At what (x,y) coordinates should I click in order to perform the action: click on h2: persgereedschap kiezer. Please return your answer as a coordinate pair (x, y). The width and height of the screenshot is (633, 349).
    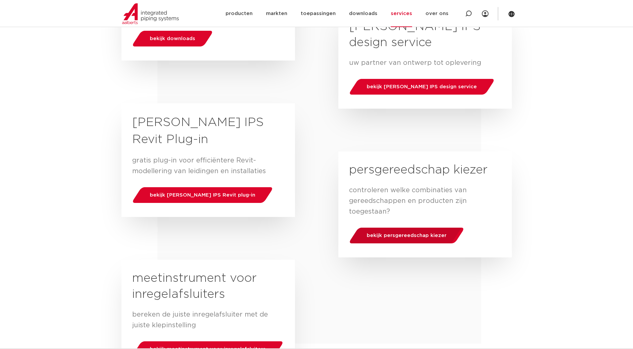
    Looking at the image, I should click on (425, 170).